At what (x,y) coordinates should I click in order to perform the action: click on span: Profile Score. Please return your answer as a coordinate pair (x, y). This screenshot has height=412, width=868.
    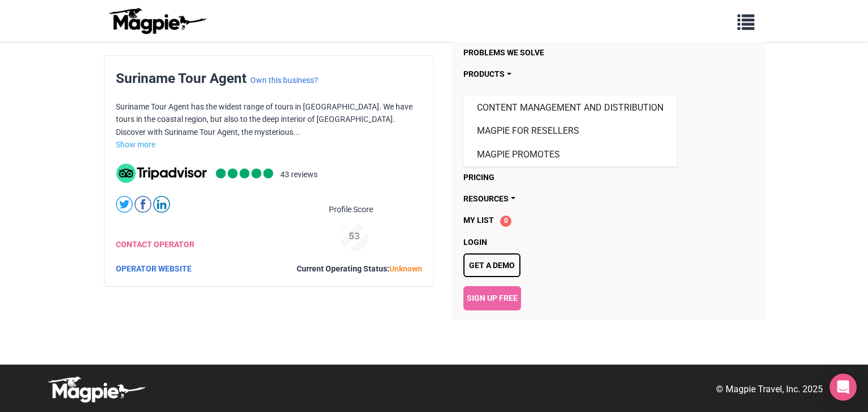
    Looking at the image, I should click on (351, 210).